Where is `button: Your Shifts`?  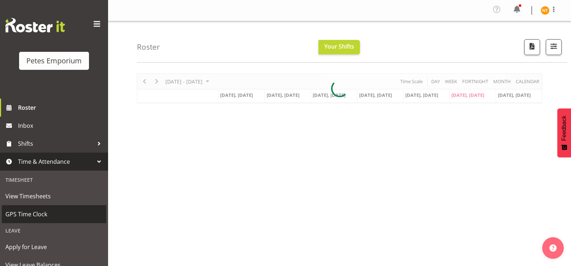 button: Your Shifts is located at coordinates (339, 47).